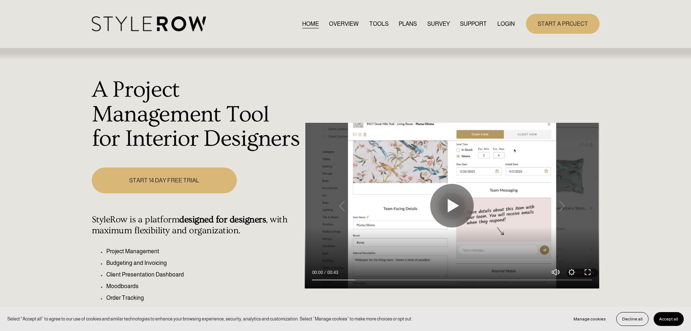 The image size is (691, 331). I want to click on button: Decline all, so click(633, 319).